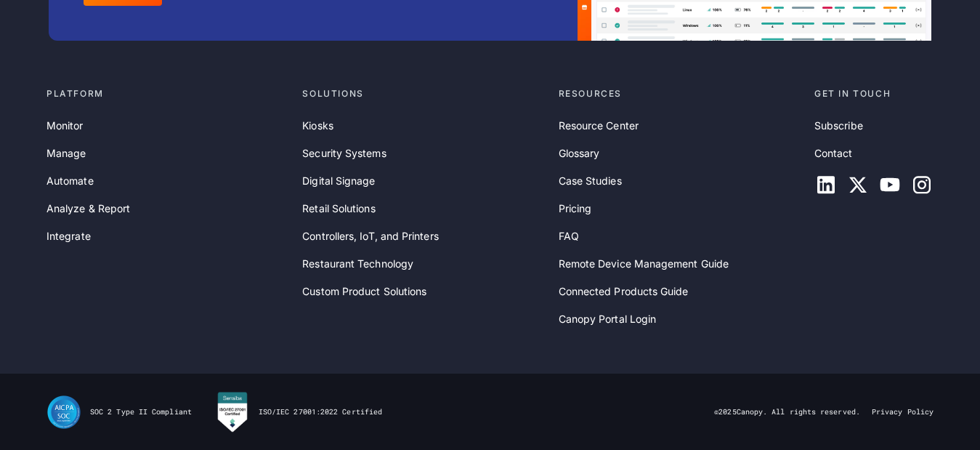 The image size is (980, 450). Describe the element at coordinates (64, 412) in the screenshot. I see `img: SOC II Type II Compliance Certification for Canopy Remote Device Management` at that location.